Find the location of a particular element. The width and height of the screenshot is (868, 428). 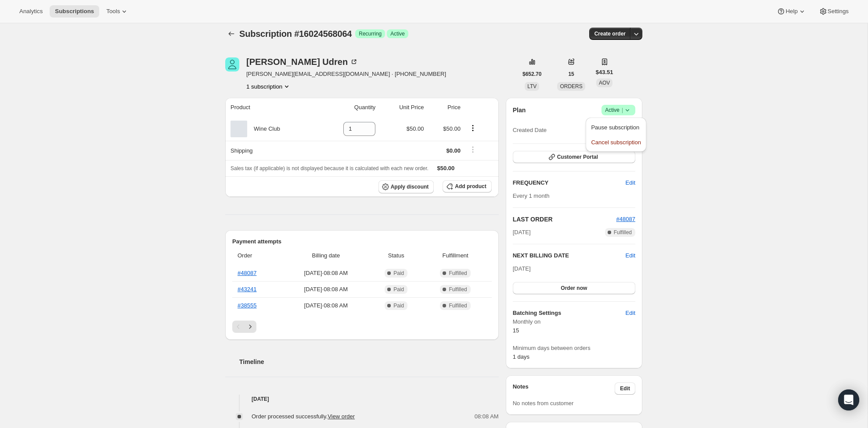

th: Quantity is located at coordinates (348, 108).